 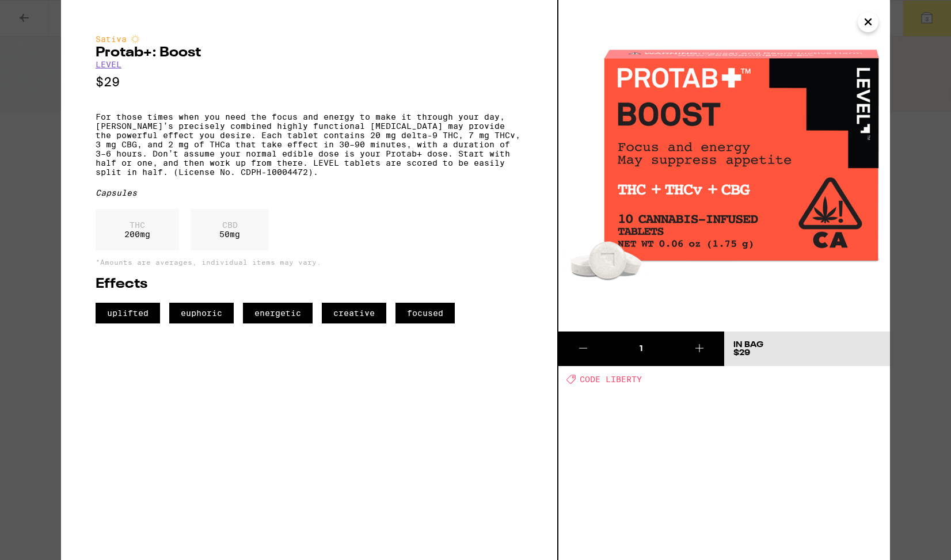 I want to click on span: energetic, so click(x=277, y=313).